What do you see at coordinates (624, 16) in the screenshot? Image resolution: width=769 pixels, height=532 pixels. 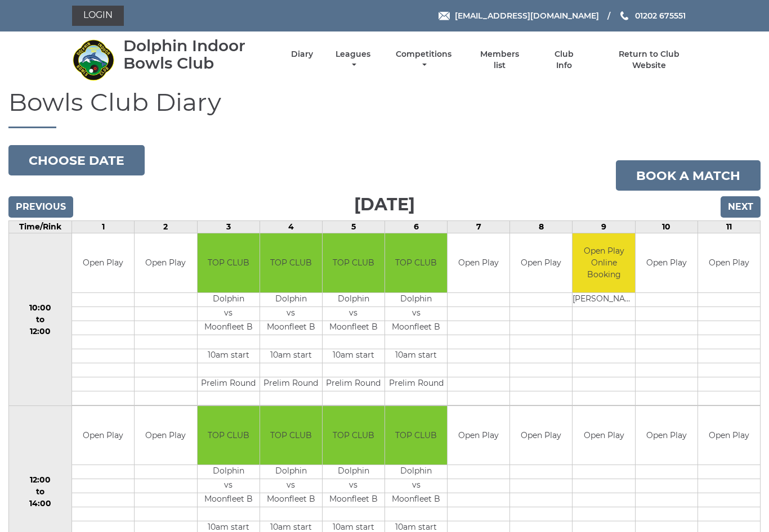 I see `img: Phone us` at bounding box center [624, 16].